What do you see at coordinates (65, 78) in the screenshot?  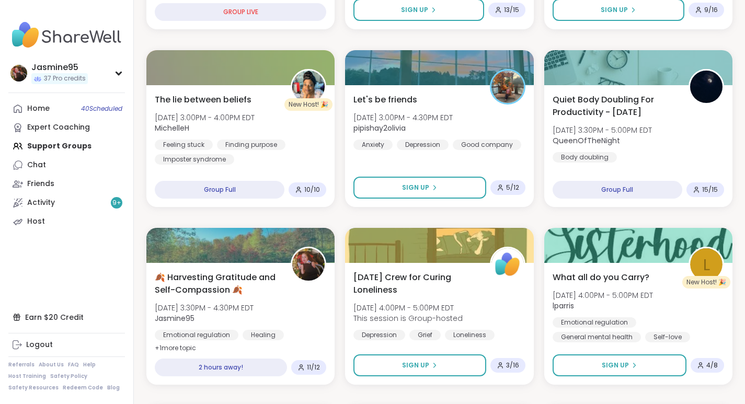 I see `span: 37 Pro credits` at bounding box center [65, 78].